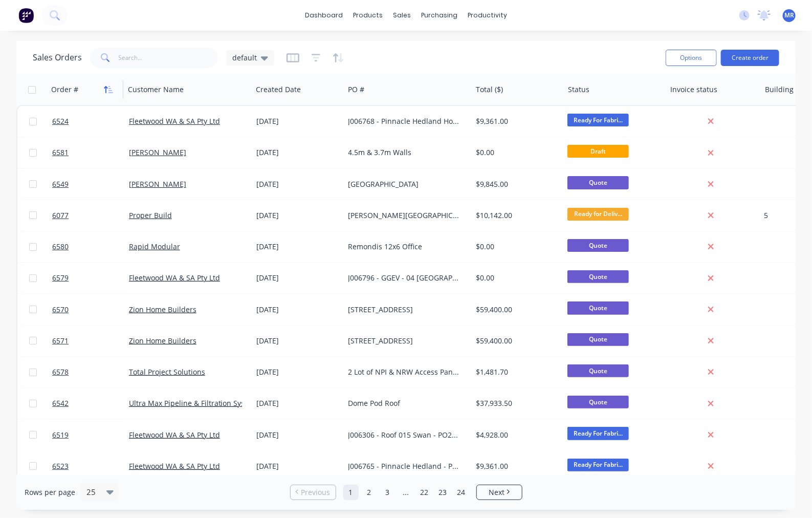  I want to click on a: Next page, so click(500, 492).